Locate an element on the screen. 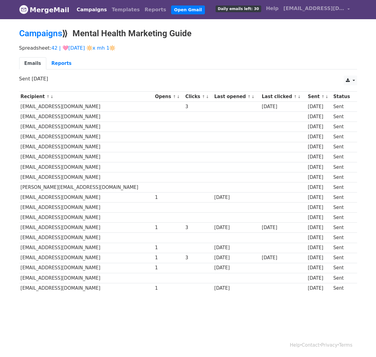 This screenshot has width=376, height=357. h2: ⟫ Mental Health Marketing Guide is located at coordinates (188, 34).